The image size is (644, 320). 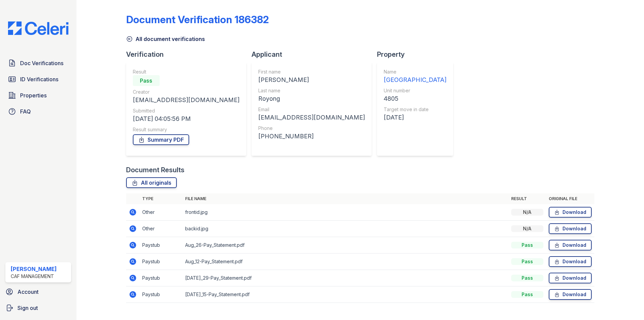 What do you see at coordinates (415, 109) in the screenshot?
I see `div: Target move in date` at bounding box center [415, 109].